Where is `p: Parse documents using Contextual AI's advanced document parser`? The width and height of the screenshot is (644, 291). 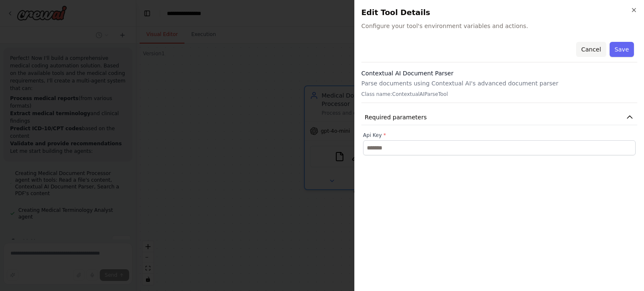
p: Parse documents using Contextual AI's advanced document parser is located at coordinates (499, 83).